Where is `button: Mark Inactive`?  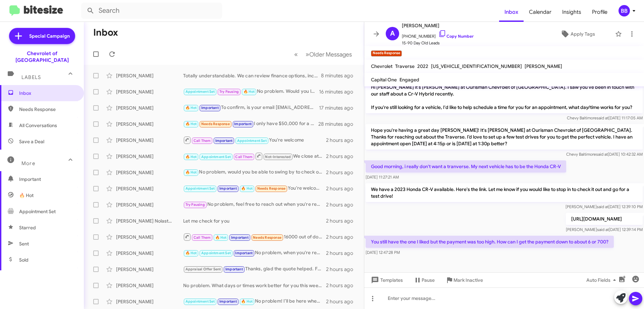 button: Mark Inactive is located at coordinates (465, 280).